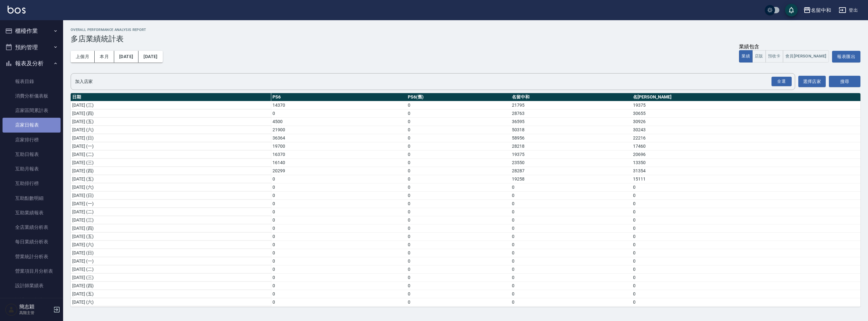 This screenshot has height=321, width=868. What do you see at coordinates (781, 82) in the screenshot?
I see `div: 全選` at bounding box center [781, 82].